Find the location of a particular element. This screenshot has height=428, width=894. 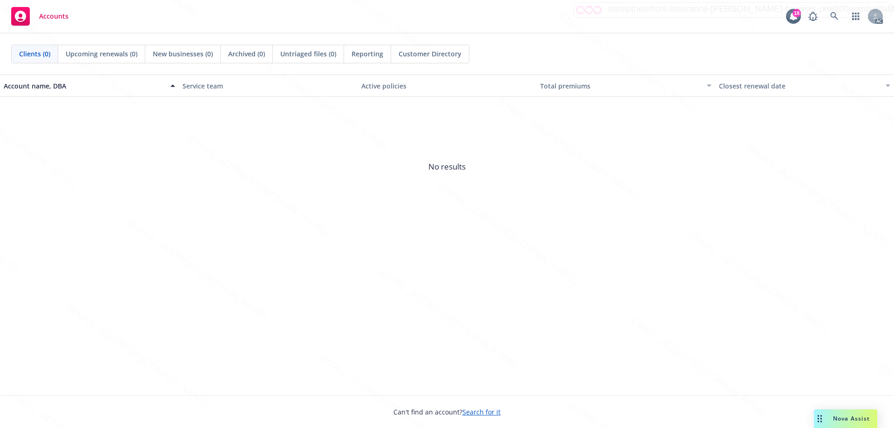

div: Closest renewal date is located at coordinates (799, 86).